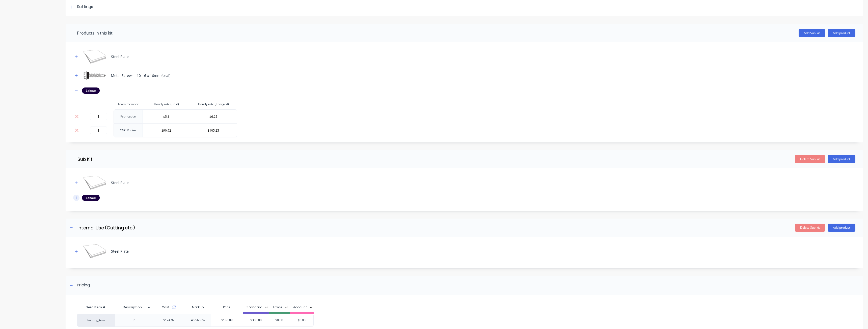 The height and width of the screenshot is (329, 868). What do you see at coordinates (280, 307) in the screenshot?
I see `button: Trade` at bounding box center [280, 307].